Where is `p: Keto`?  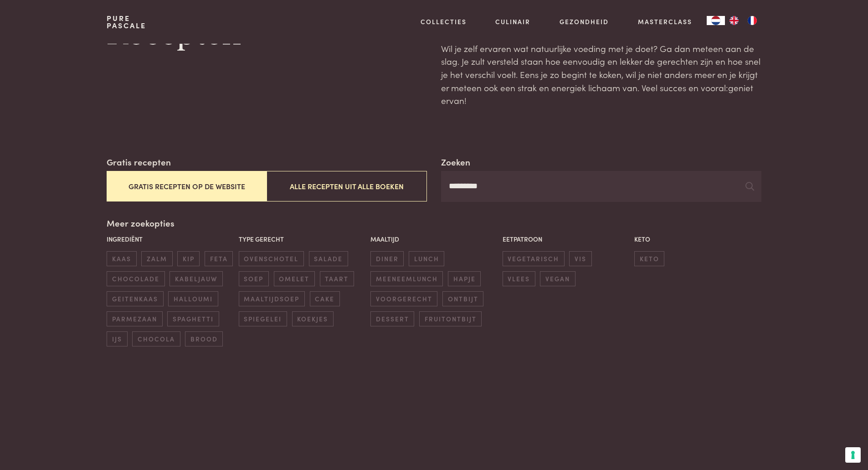
p: Keto is located at coordinates (698, 239).